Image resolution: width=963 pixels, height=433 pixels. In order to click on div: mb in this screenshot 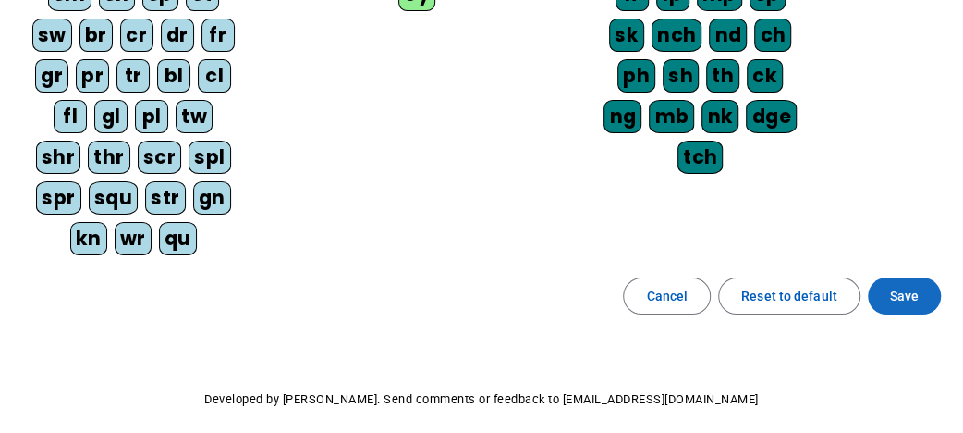, I will do `click(671, 116)`.